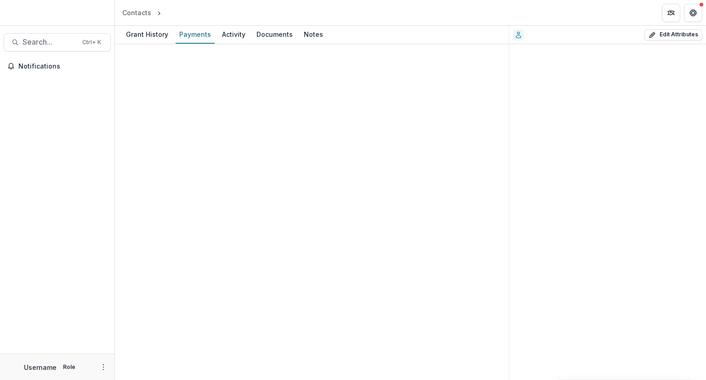  What do you see at coordinates (234, 34) in the screenshot?
I see `div: Activity` at bounding box center [234, 34].